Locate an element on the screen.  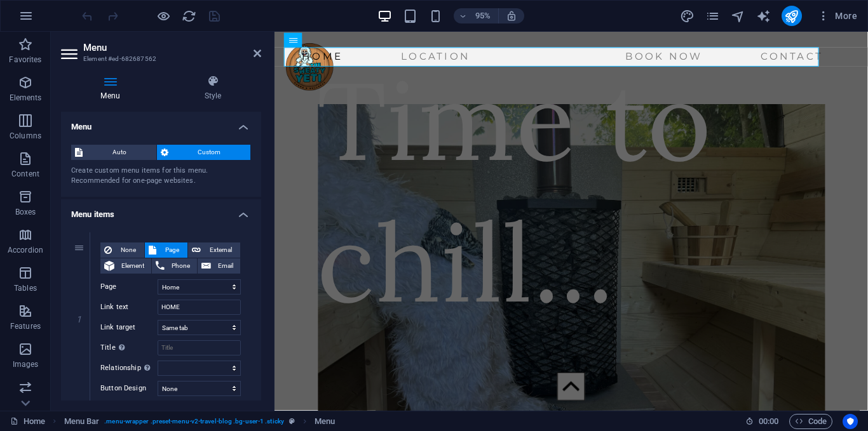
i: This element is a customizable preset is located at coordinates (292, 421).